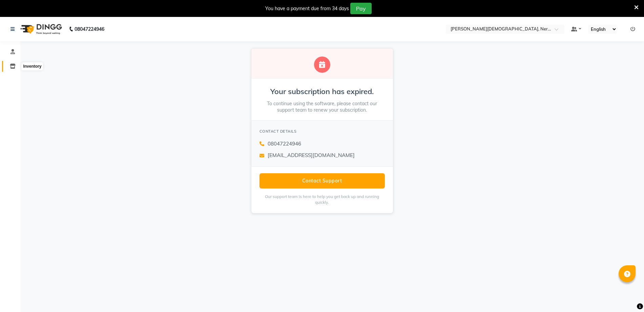 The width and height of the screenshot is (644, 312). I want to click on p: To continue using the software, please contact our support team to renew your subscription., so click(322, 107).